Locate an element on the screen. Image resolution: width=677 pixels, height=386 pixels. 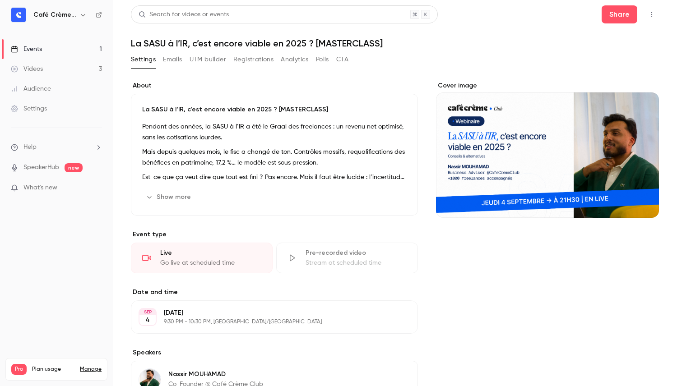
div: Go live at scheduled time is located at coordinates (211, 263).